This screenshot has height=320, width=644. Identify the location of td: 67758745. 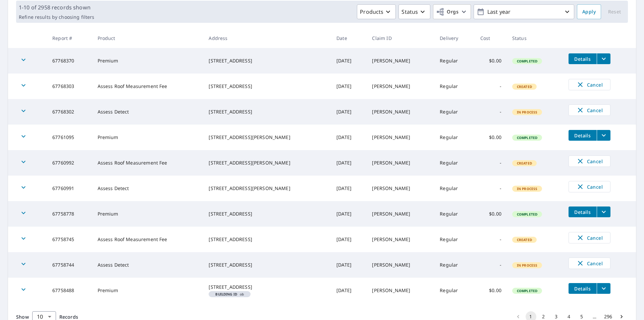
(70, 239).